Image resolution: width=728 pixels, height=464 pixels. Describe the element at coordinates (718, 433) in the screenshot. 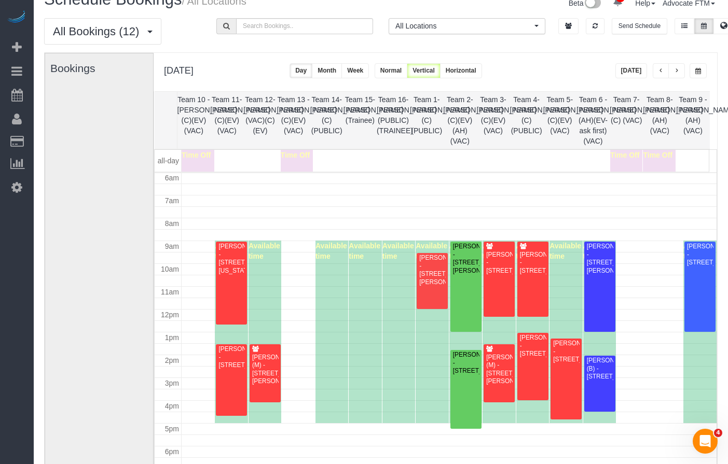

I see `span: 4` at that location.